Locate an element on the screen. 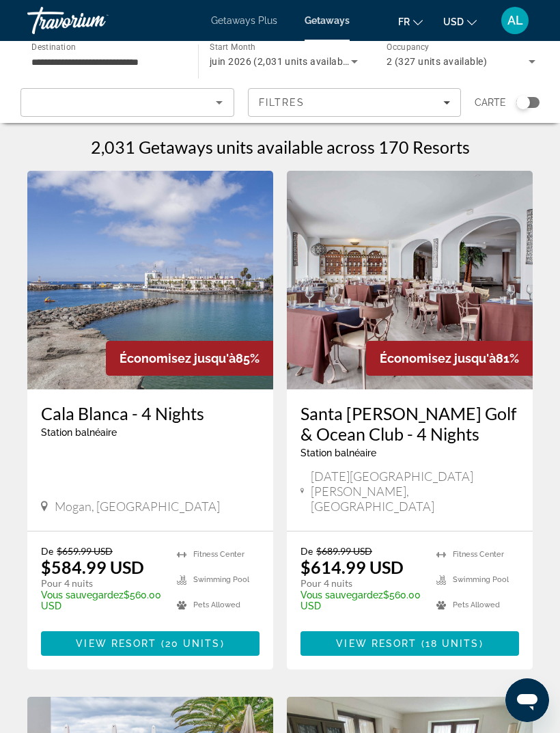 This screenshot has height=733, width=560. span: AL is located at coordinates (514, 21).